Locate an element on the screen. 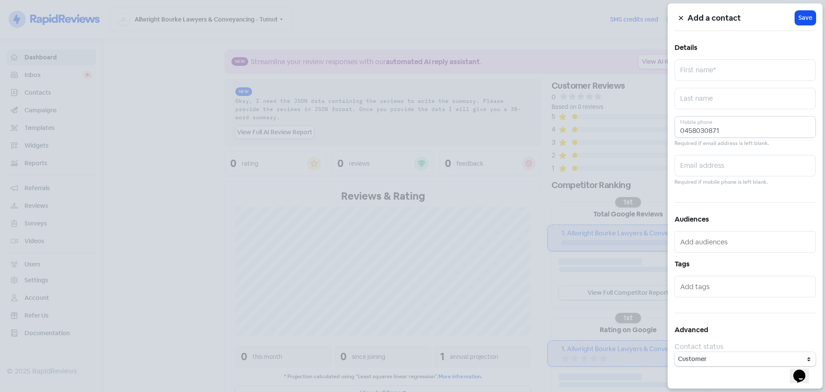  small: Required if mobile phone is left blank. is located at coordinates (721, 182).